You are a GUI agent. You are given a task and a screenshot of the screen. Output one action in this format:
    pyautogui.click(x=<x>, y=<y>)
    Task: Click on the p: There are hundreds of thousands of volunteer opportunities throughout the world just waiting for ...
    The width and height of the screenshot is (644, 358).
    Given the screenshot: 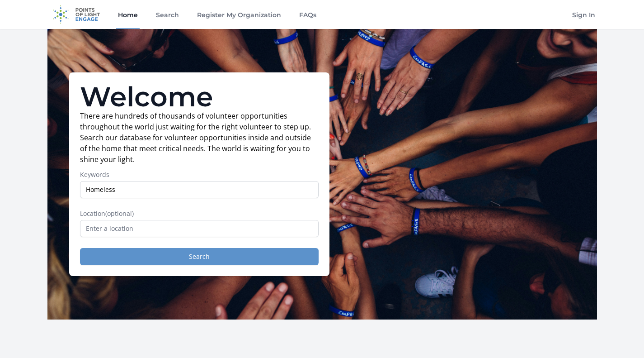 What is the action you would take?
    pyautogui.click(x=199, y=138)
    